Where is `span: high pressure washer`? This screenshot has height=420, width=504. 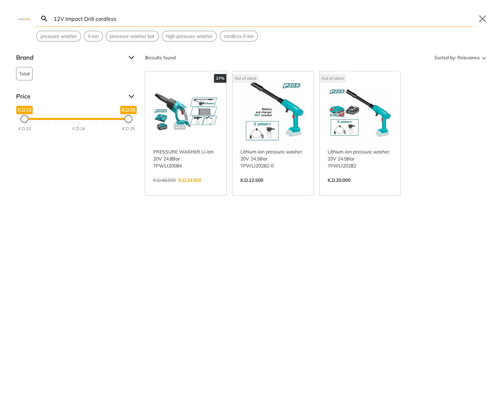
span: high pressure washer is located at coordinates (189, 36).